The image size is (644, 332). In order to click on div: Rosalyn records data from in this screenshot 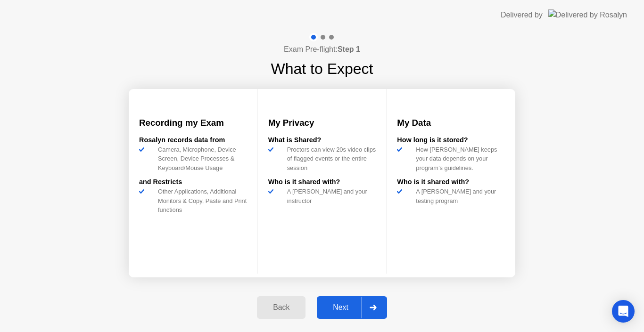, I will do `click(192, 141)`.